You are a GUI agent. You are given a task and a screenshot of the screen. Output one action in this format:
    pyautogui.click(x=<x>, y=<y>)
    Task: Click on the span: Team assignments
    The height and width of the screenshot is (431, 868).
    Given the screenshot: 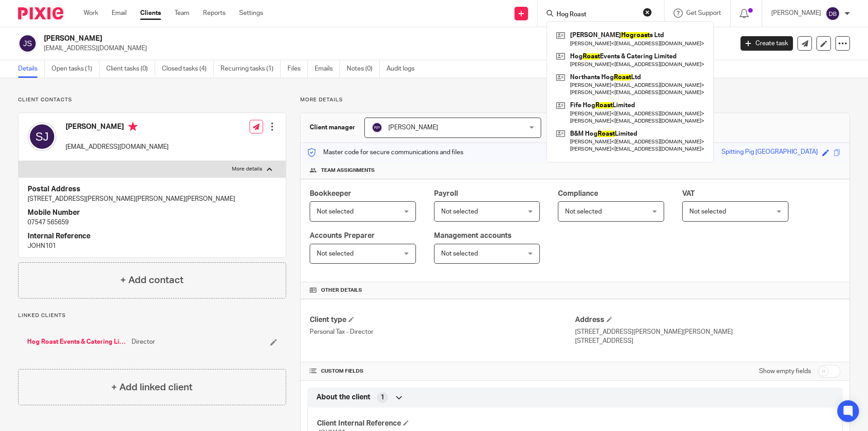 What is the action you would take?
    pyautogui.click(x=347, y=171)
    